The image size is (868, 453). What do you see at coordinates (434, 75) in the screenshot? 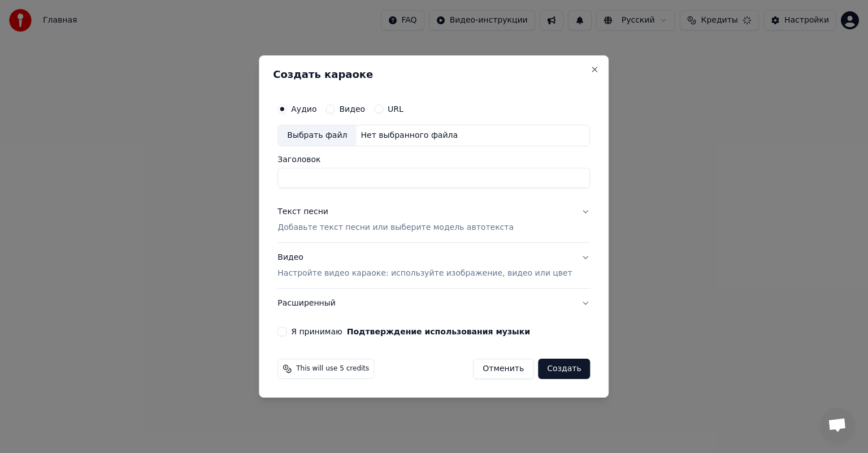
I see `h2: Создать караоке` at bounding box center [434, 75].